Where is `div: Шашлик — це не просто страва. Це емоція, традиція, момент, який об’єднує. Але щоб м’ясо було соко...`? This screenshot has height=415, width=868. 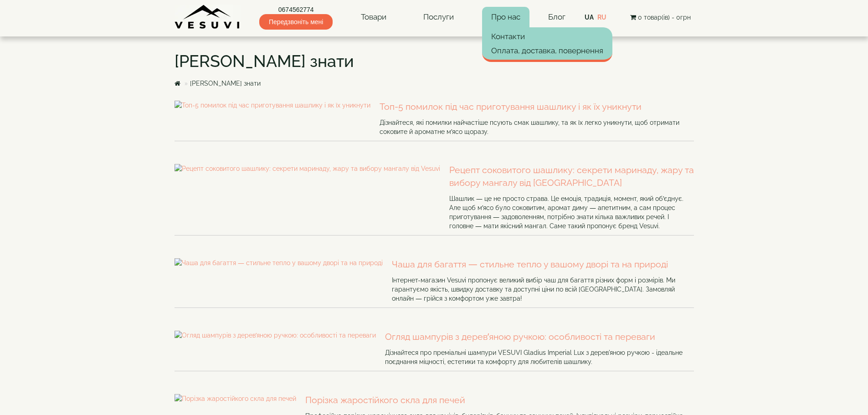
div: Шашлик — це не просто страва. Це емоція, традиція, момент, який об’єднує. Але щоб м’ясо було соко... is located at coordinates (571, 212).